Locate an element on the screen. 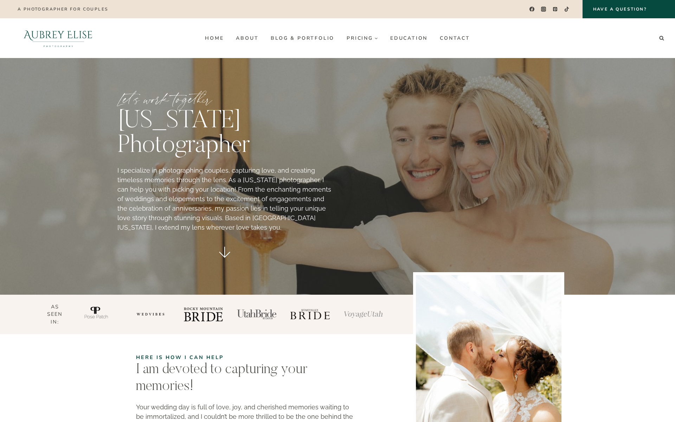 This screenshot has height=422, width=675. a: Instagram is located at coordinates (544, 9).